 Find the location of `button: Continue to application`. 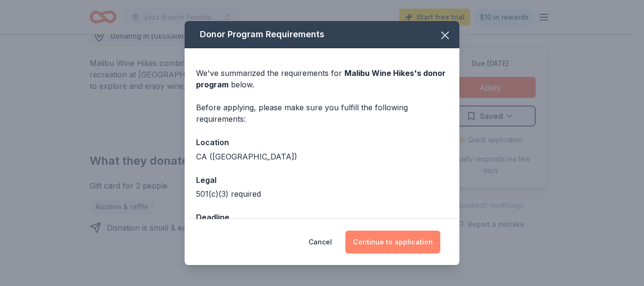

button: Continue to application is located at coordinates (393, 242).